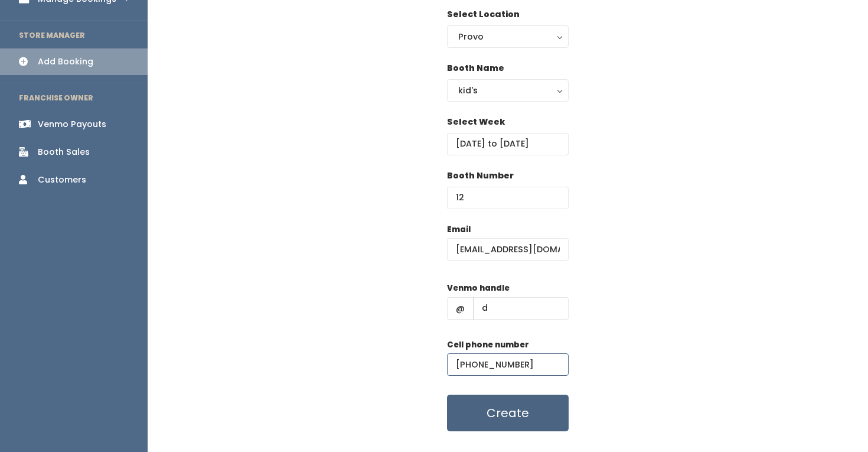  What do you see at coordinates (507, 413) in the screenshot?
I see `button: Create` at bounding box center [507, 413].